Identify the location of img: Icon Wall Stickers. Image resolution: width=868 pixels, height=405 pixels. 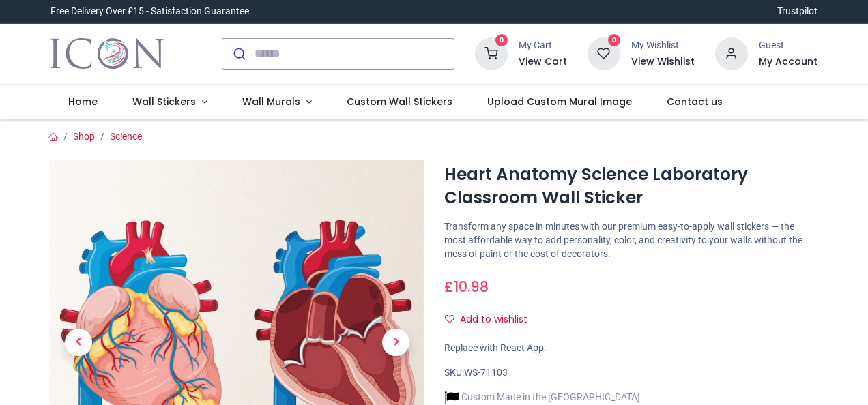
(106, 54).